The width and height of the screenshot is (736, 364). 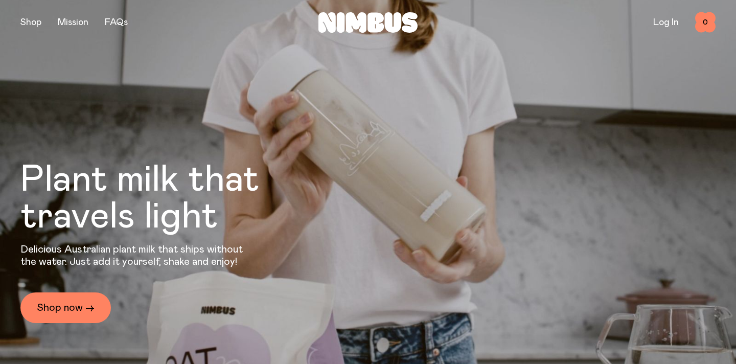 I want to click on a: FAQs, so click(x=116, y=22).